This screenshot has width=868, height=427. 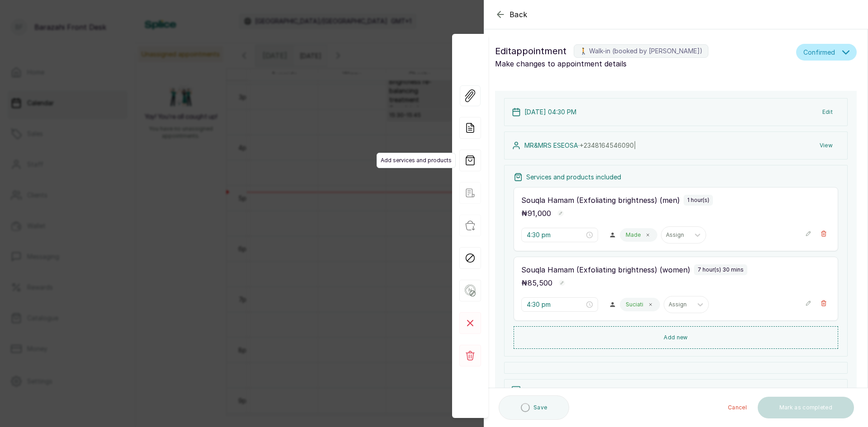 What do you see at coordinates (676, 337) in the screenshot?
I see `button: Add new` at bounding box center [676, 337].